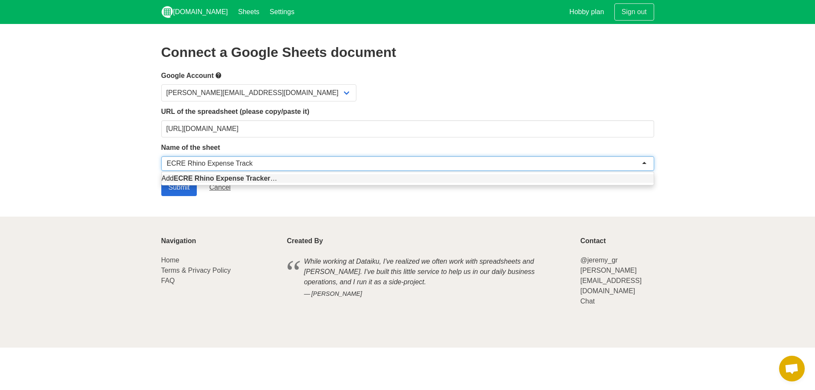 This screenshot has height=390, width=815. What do you see at coordinates (167, 12) in the screenshot?
I see `img: logo_v2_white.png` at bounding box center [167, 12].